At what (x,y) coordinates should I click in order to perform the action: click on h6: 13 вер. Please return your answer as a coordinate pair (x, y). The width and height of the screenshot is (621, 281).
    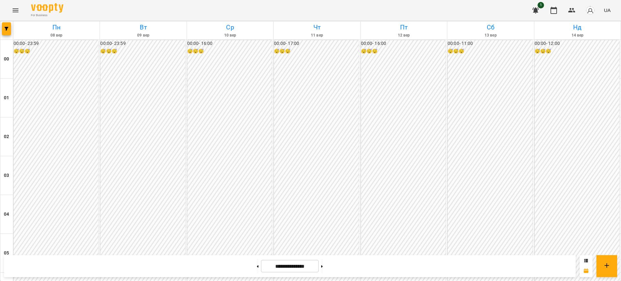
    Looking at the image, I should click on (490, 35).